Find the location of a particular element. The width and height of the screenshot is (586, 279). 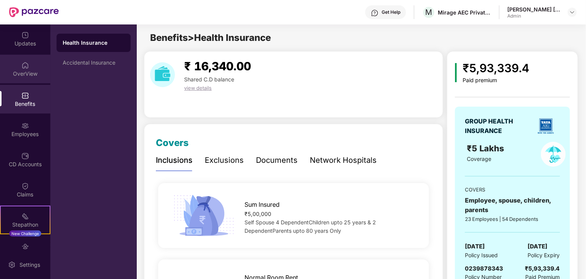

span: view details is located at coordinates (198, 88).